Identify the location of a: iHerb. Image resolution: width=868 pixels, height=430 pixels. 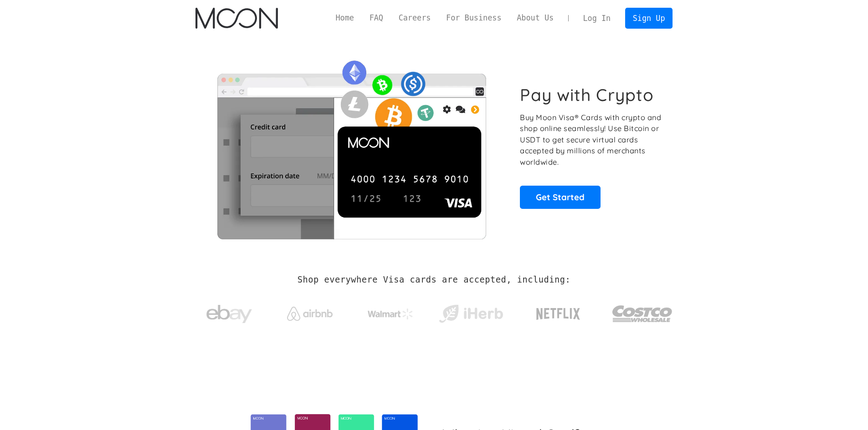
(471, 312).